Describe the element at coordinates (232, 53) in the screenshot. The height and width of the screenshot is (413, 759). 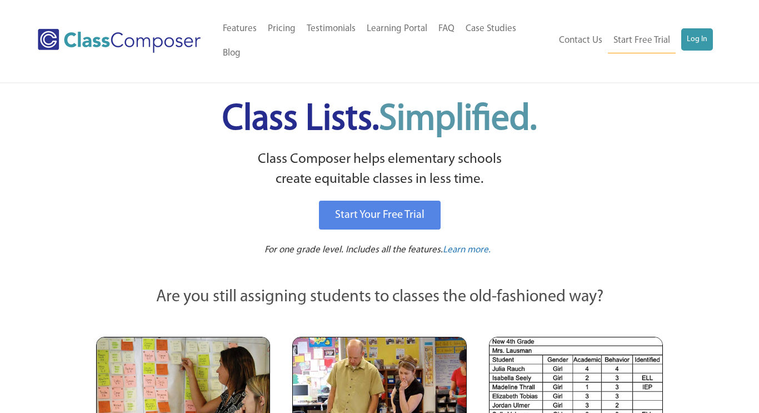
I see `a: Blog` at that location.